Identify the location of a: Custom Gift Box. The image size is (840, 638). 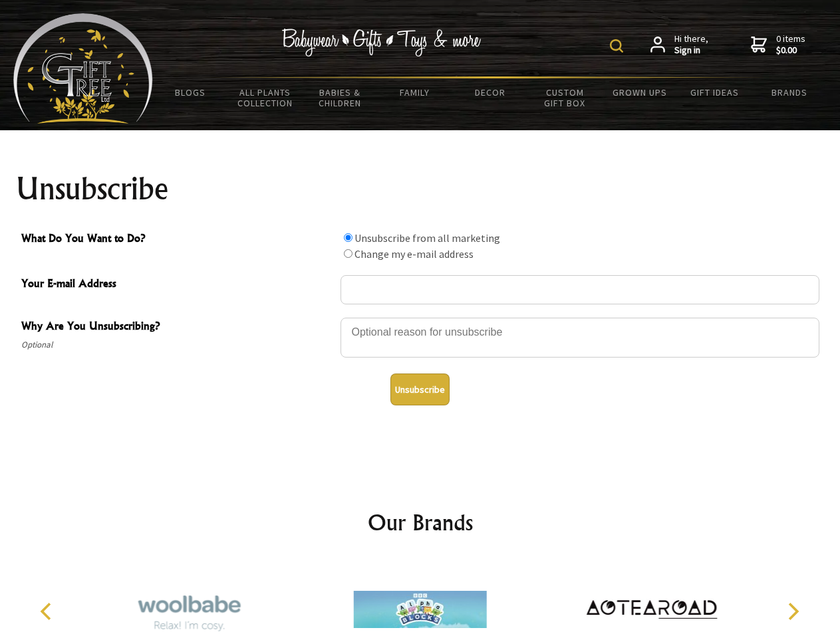
(565, 97).